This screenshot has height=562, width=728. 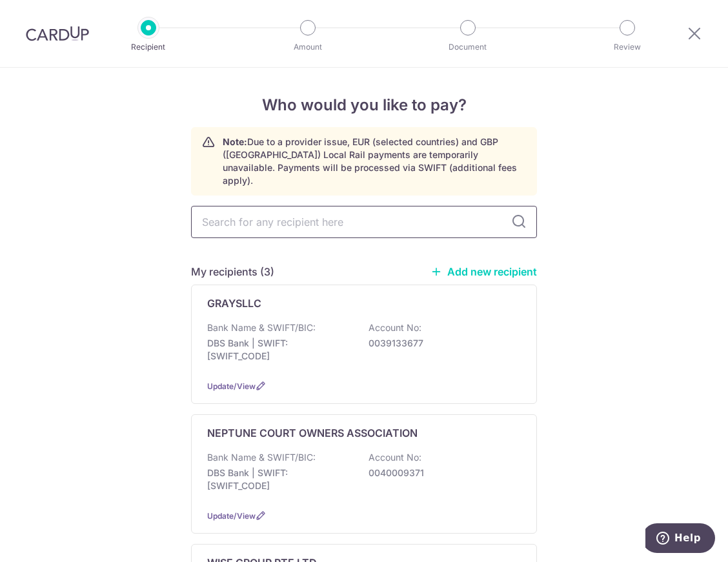 What do you see at coordinates (364, 221) in the screenshot?
I see `input: Search for any recipient here` at bounding box center [364, 221].